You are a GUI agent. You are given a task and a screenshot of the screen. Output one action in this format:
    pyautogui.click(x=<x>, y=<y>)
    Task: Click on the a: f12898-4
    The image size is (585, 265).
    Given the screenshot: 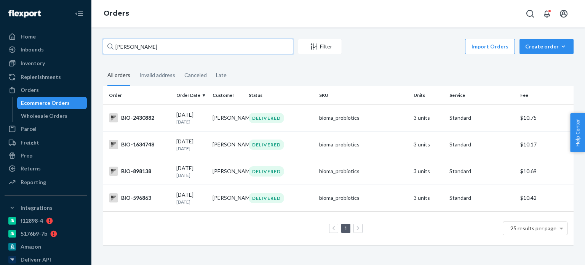 What is the action you would take?
    pyautogui.click(x=46, y=221)
    